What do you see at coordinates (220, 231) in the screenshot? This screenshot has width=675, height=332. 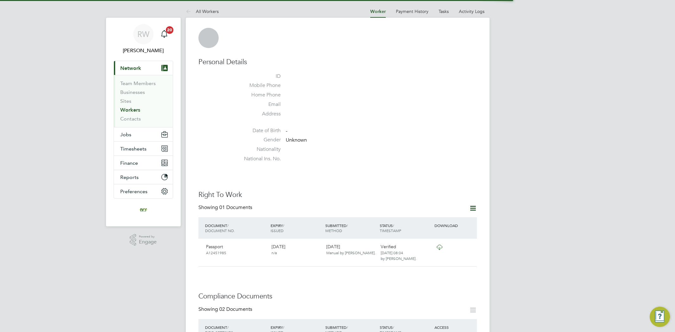 I see `span: DOCUMENT NO.` at bounding box center [220, 231].